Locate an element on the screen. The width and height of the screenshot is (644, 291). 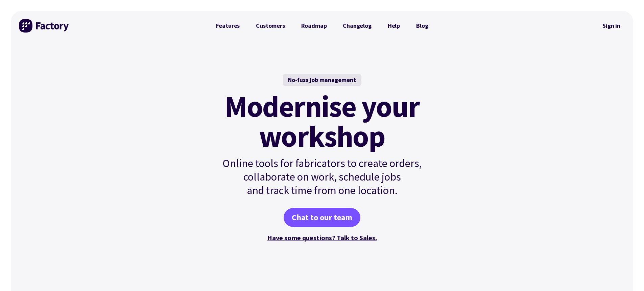
p: Online tools for fabricators to create orders, collaborate on work, schedule jobs and track time ... is located at coordinates (322, 176).